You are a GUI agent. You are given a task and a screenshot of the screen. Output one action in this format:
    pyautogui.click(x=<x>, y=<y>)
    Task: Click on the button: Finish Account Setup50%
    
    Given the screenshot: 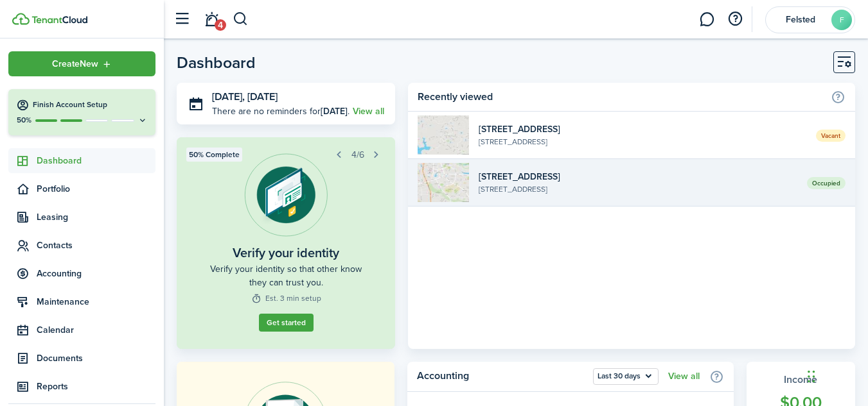 What is the action you would take?
    pyautogui.click(x=82, y=112)
    